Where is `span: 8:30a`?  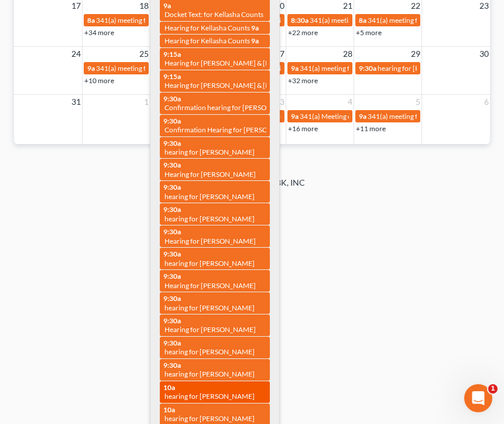 span: 8:30a is located at coordinates (300, 20).